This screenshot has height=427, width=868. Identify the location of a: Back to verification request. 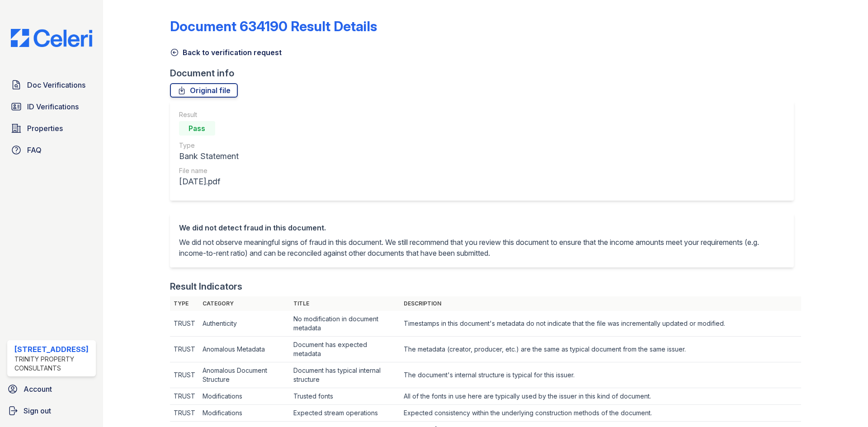
(225, 52).